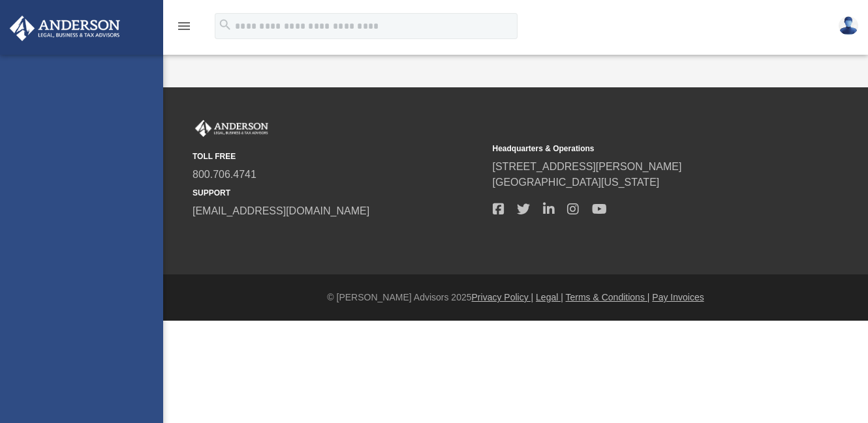 Image resolution: width=868 pixels, height=423 pixels. What do you see at coordinates (339, 156) in the screenshot?
I see `small: TOLL FREE` at bounding box center [339, 156].